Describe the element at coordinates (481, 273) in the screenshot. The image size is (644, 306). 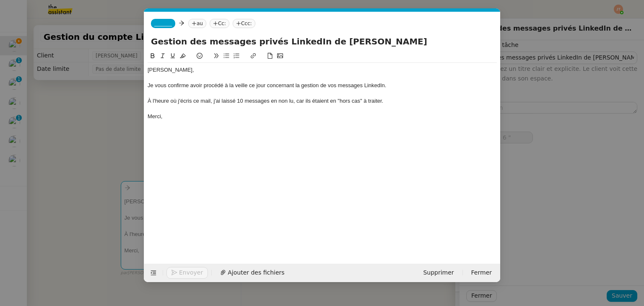
I see `button: Fermer` at that location.